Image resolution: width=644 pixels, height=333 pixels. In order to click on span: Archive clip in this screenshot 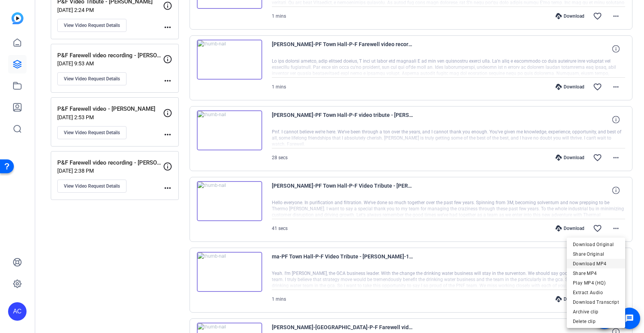, I will do `click(596, 311)`.